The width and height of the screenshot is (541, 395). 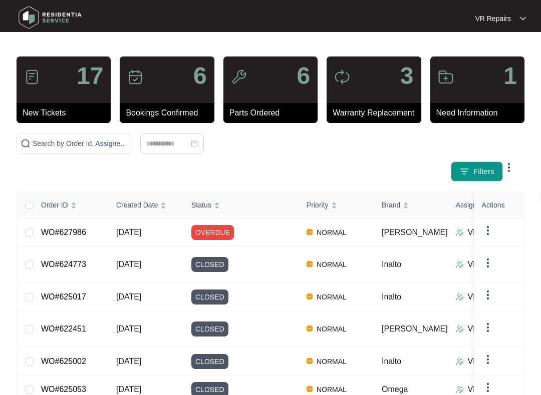 I want to click on span: Brand, so click(x=390, y=205).